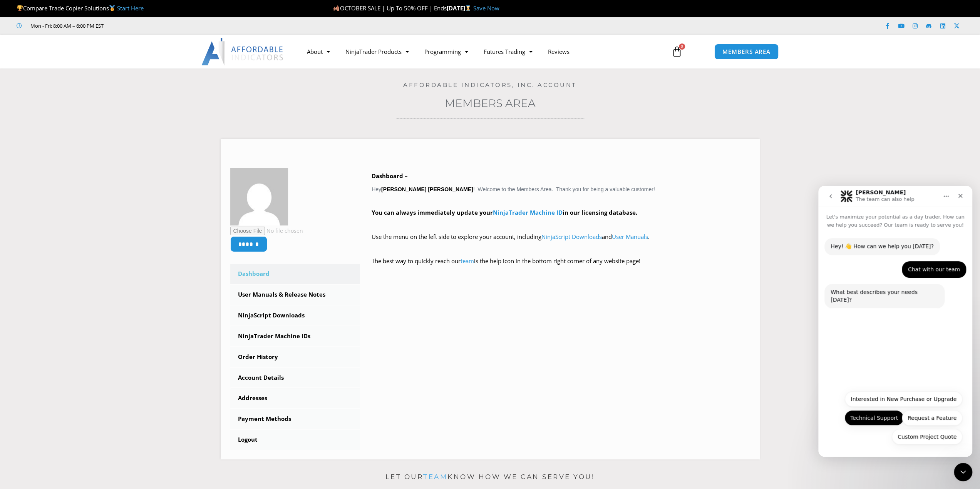 The width and height of the screenshot is (980, 489). I want to click on button: Interested in New Purchase or Upgrade, so click(85, 214).